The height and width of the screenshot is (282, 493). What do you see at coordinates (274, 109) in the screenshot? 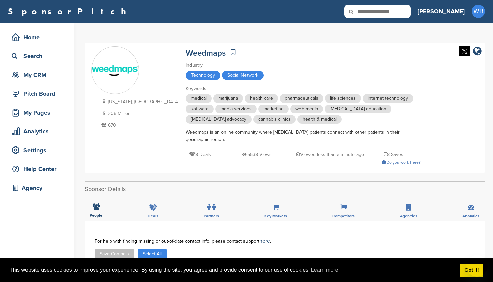
I see `span: marketing` at bounding box center [274, 109].